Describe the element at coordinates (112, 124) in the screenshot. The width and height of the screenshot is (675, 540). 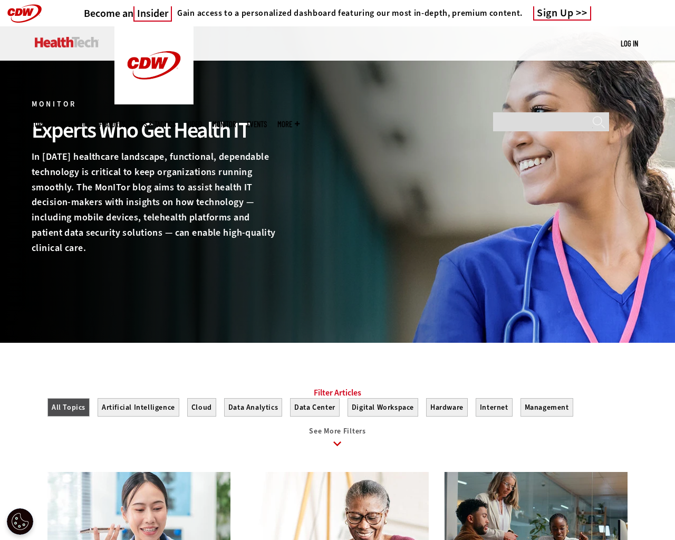
I see `a: Features` at that location.